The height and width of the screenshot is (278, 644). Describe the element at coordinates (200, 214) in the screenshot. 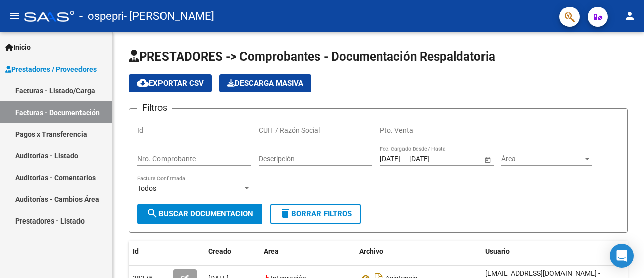

I see `button: Buscar Documentacion` at that location.